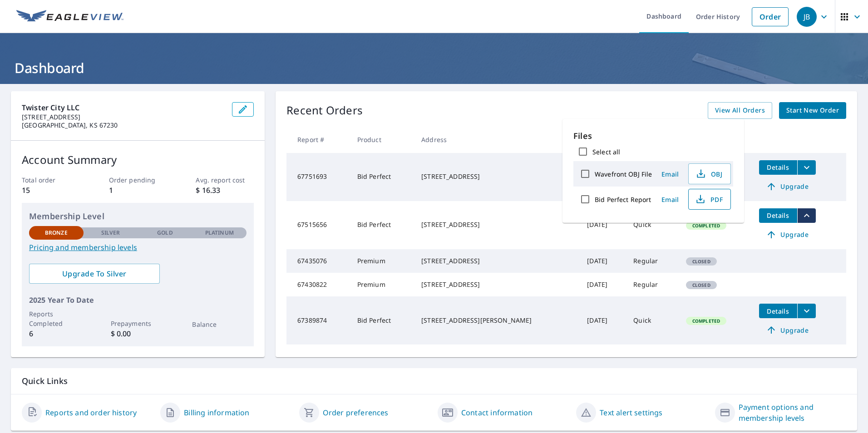 This screenshot has height=433, width=868. What do you see at coordinates (806, 216) in the screenshot?
I see `button: filesDropdownBtn-67515656` at bounding box center [806, 216].